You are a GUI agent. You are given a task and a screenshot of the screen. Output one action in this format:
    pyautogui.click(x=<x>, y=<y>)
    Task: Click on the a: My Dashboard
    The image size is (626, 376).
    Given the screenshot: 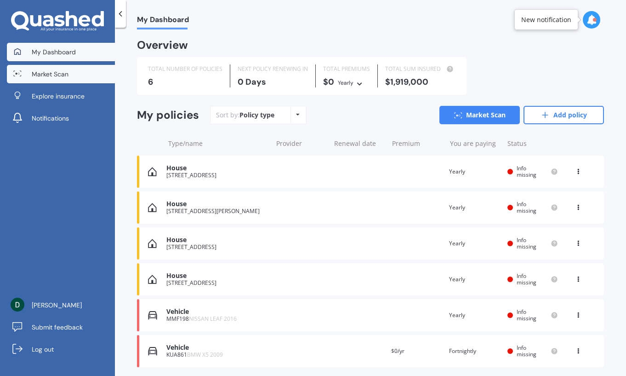 What is the action you would take?
    pyautogui.click(x=61, y=52)
    